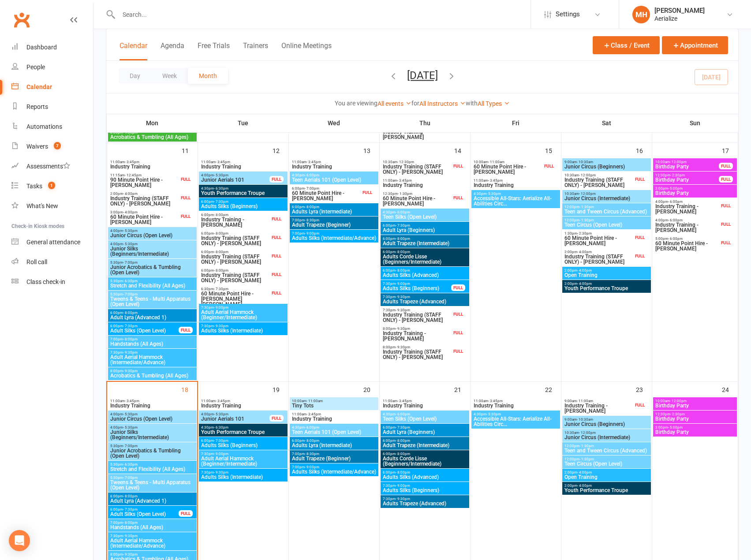  Describe the element at coordinates (687, 166) in the screenshot. I see `span: Birthday Party` at that location.